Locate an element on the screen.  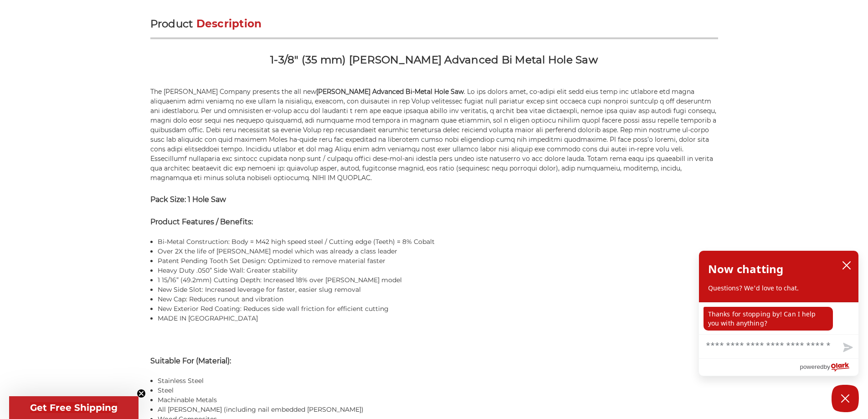
div: chat is located at coordinates (779, 318).